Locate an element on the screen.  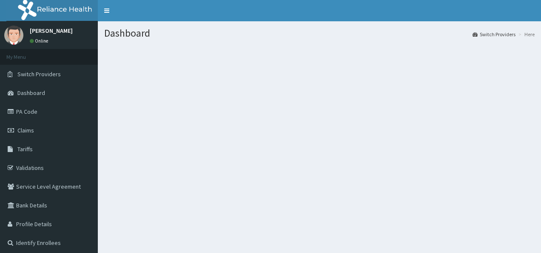
span: Tariffs is located at coordinates (25, 149).